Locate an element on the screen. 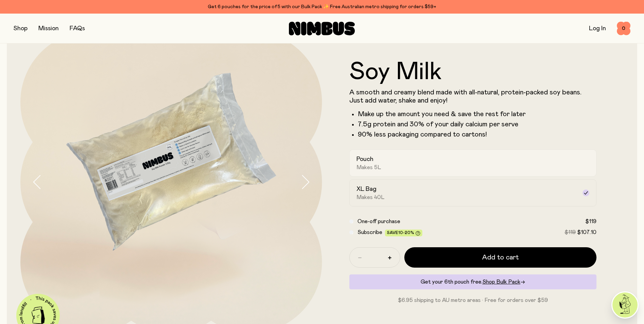 Image resolution: width=644 pixels, height=324 pixels. span: $107.10 is located at coordinates (587, 232).